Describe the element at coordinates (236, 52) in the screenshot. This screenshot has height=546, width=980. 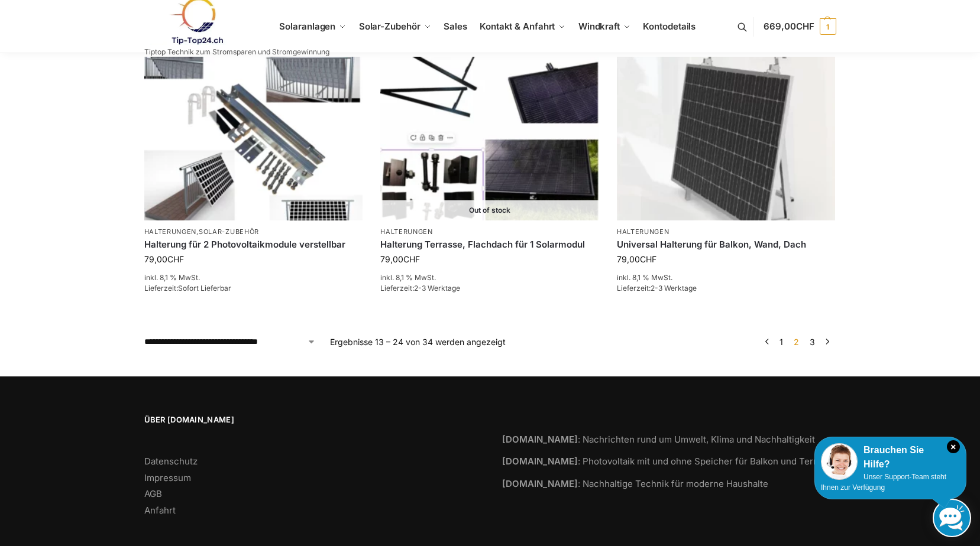
I see `p: Tiptop Technik zum Stromsparen und Stromgewinnung` at that location.